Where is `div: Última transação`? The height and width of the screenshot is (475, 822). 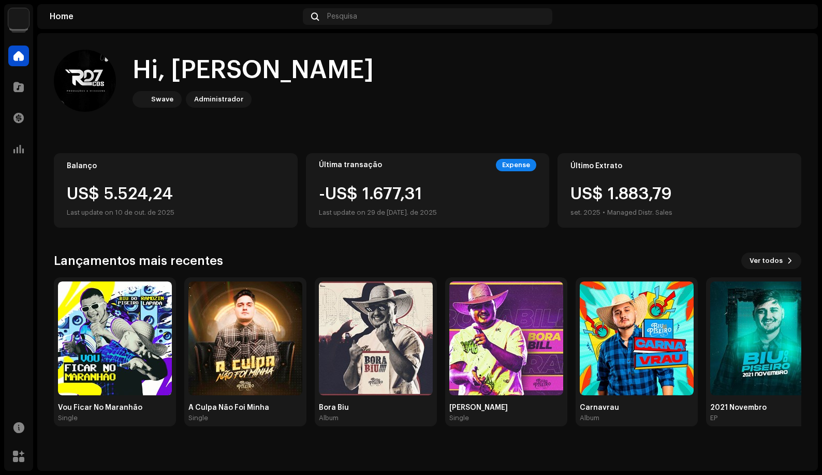
div: Última transação is located at coordinates (350, 165).